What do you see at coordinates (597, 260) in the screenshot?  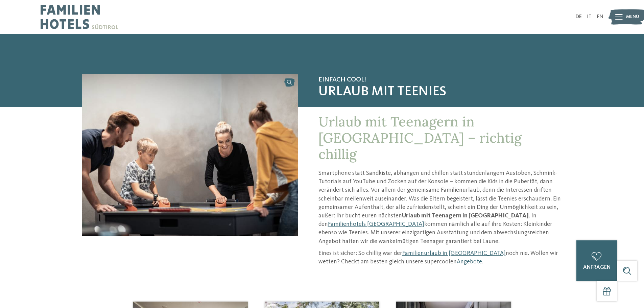 I see `a: anfragen` at bounding box center [597, 260].